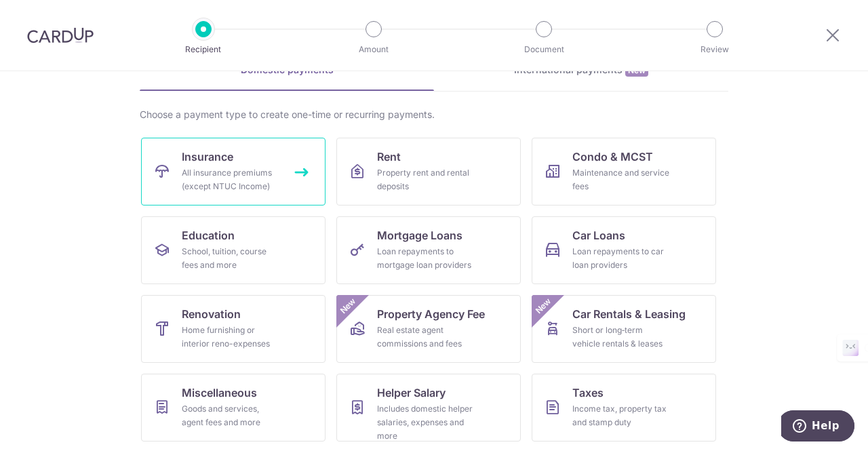 The width and height of the screenshot is (868, 451). Describe the element at coordinates (624, 408) in the screenshot. I see `a: TaxesIncome tax, property tax and stamp duty` at that location.